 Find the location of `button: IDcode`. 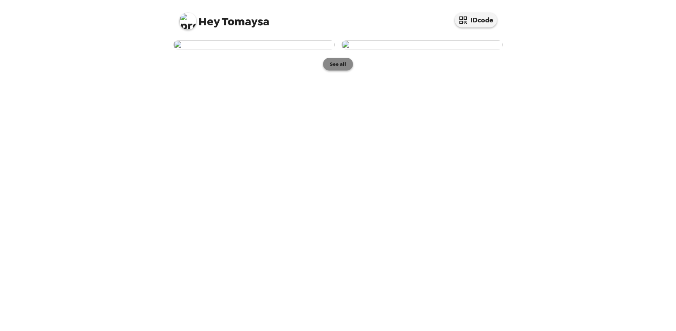

button: IDcode is located at coordinates (476, 20).